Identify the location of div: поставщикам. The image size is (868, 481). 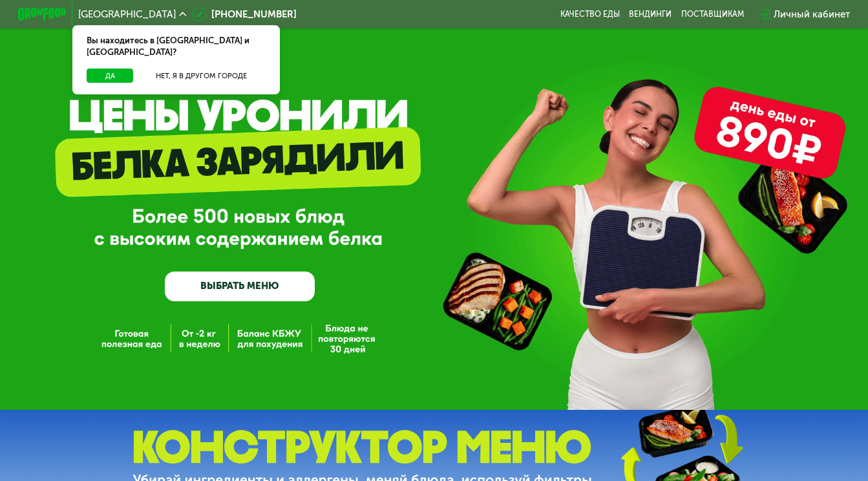
(712, 15).